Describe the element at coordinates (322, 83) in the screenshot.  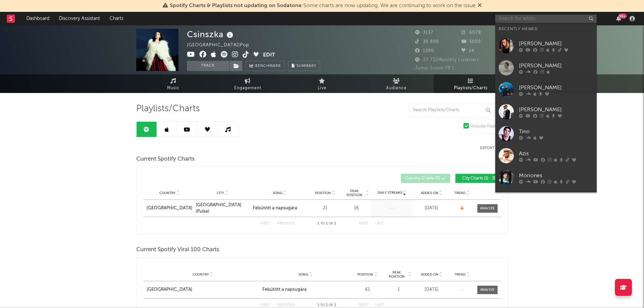
I see `a: Live` at that location.